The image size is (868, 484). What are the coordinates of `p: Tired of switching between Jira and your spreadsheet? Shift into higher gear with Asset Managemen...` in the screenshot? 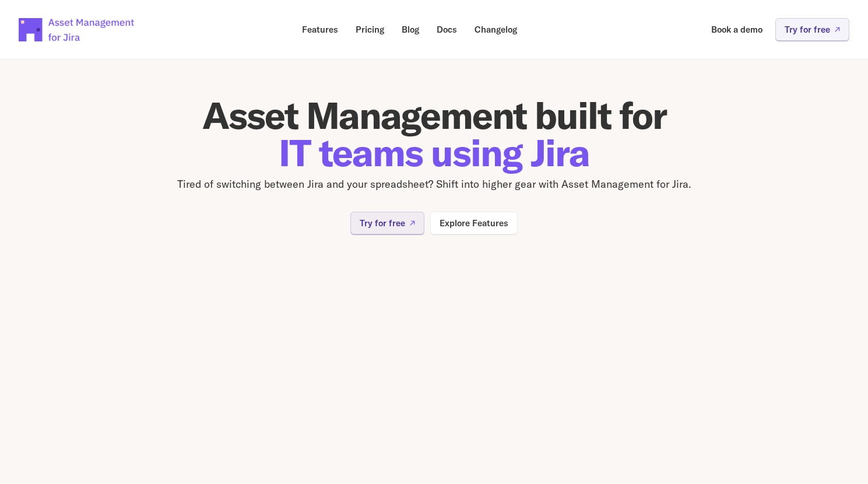 It's located at (434, 184).